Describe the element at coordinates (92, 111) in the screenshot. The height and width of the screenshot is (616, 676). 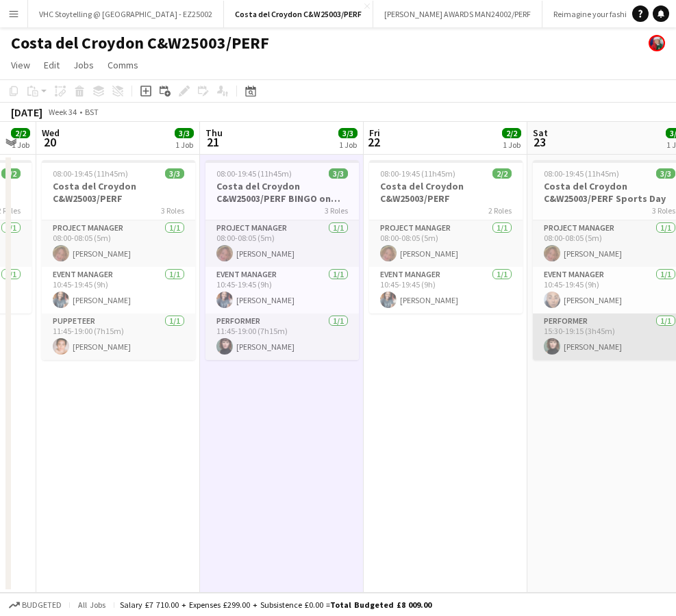
I see `div: BST` at that location.